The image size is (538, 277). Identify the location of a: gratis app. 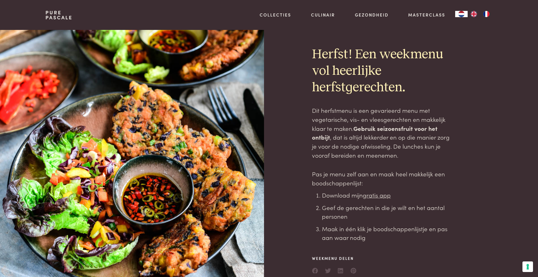
(377, 195).